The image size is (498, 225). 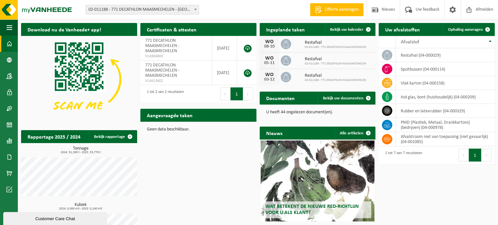 I want to click on span: Wat betekent de nieuwe RED-richtlijn voor u als klant?, so click(x=312, y=210).